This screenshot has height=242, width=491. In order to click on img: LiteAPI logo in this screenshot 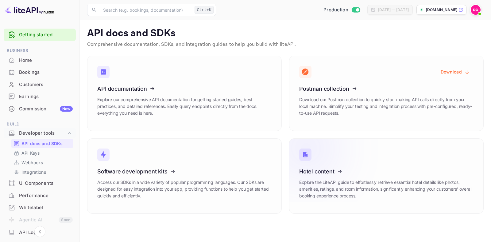, I will do `click(29, 10)`.